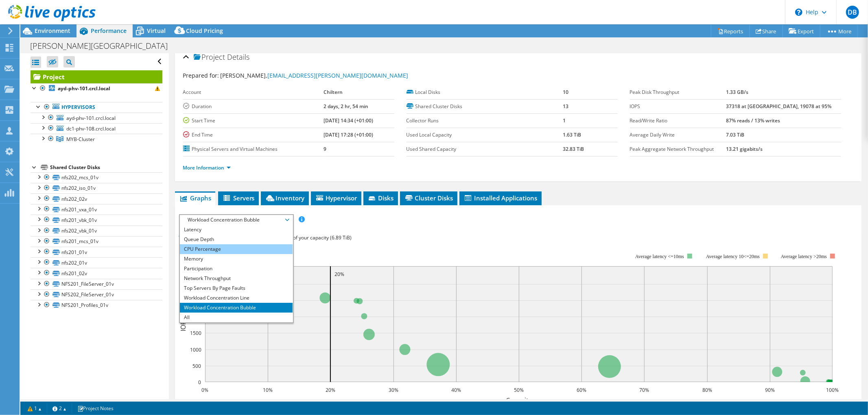 The height and width of the screenshot is (415, 868). What do you see at coordinates (733, 257) in the screenshot?
I see `tspan: Average latency 10<=20ms` at bounding box center [733, 257].